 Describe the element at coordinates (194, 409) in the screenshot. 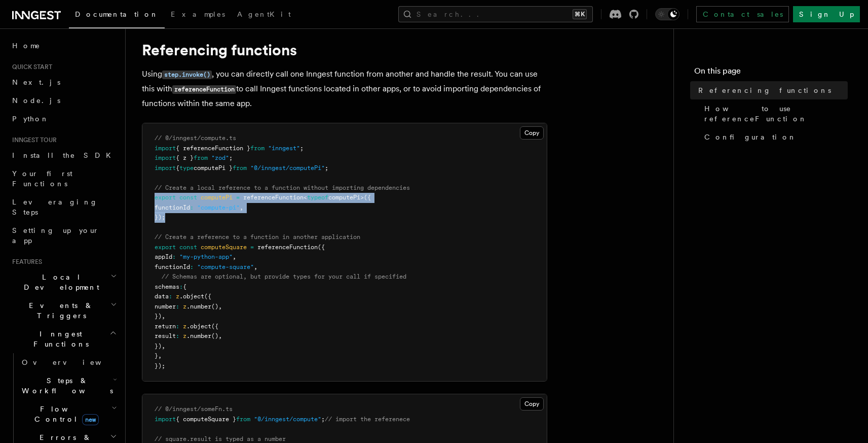

I see `span: // @/inngest/someFn.ts` at that location.